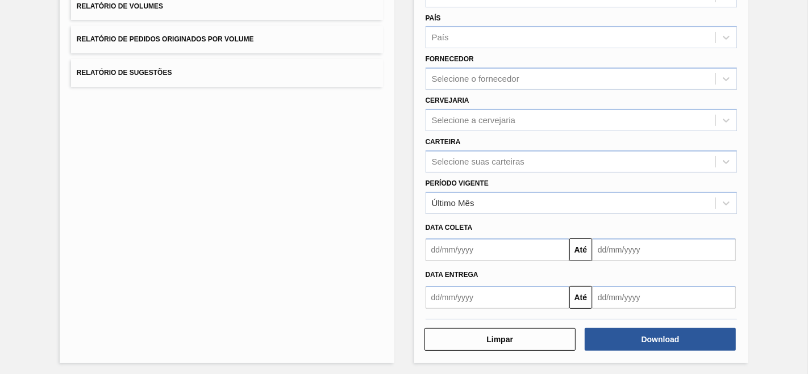  Describe the element at coordinates (474, 120) in the screenshot. I see `div: Selecione a cervejaria` at that location.